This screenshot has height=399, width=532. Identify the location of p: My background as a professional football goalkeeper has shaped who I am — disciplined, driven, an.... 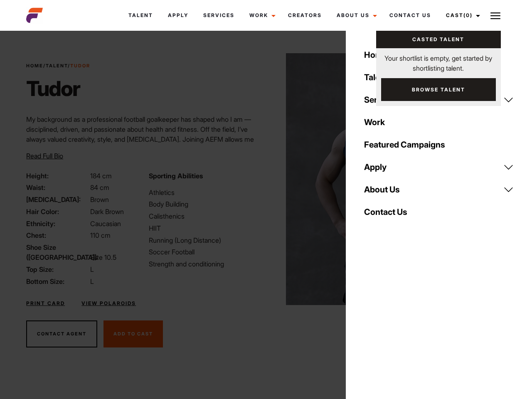
(143, 139).